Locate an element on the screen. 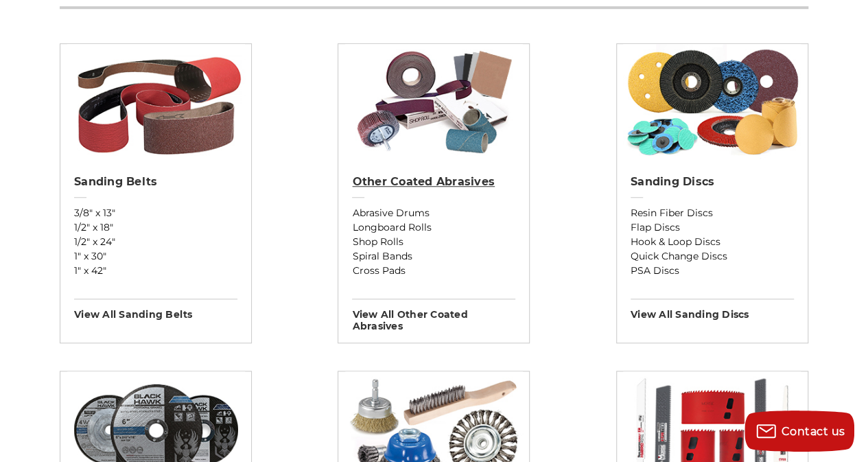  a: 1/2" x 18" is located at coordinates (156, 228).